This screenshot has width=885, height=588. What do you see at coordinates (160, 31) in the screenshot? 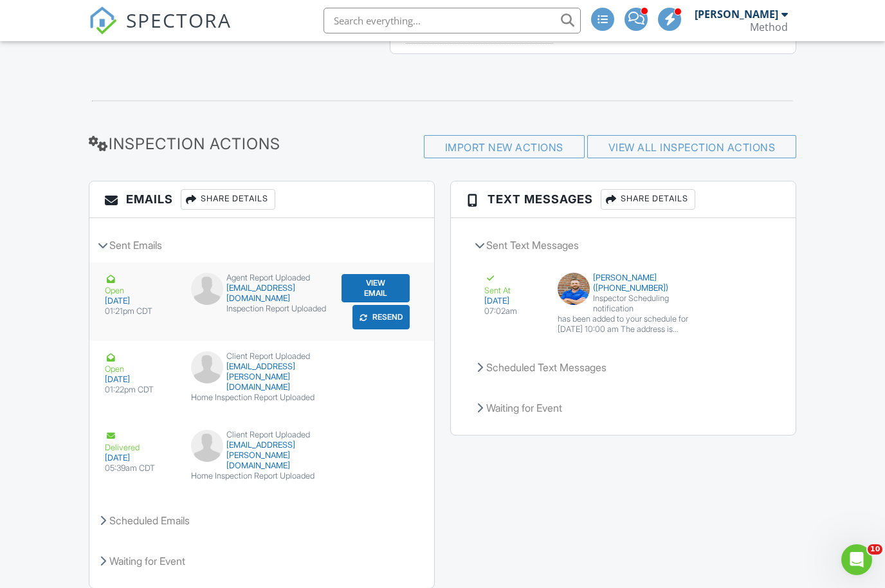
I see `a: SPECTORA` at bounding box center [160, 31].